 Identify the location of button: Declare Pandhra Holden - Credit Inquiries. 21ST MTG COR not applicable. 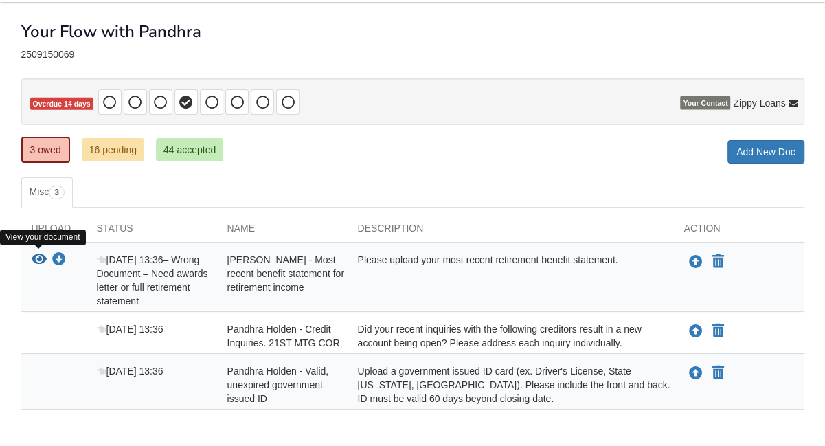
(718, 331).